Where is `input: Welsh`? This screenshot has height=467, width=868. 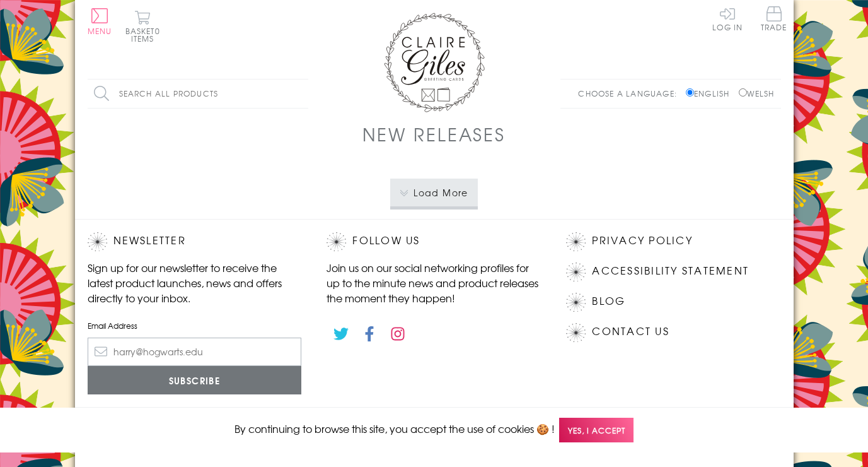
input: Welsh is located at coordinates (743, 92).